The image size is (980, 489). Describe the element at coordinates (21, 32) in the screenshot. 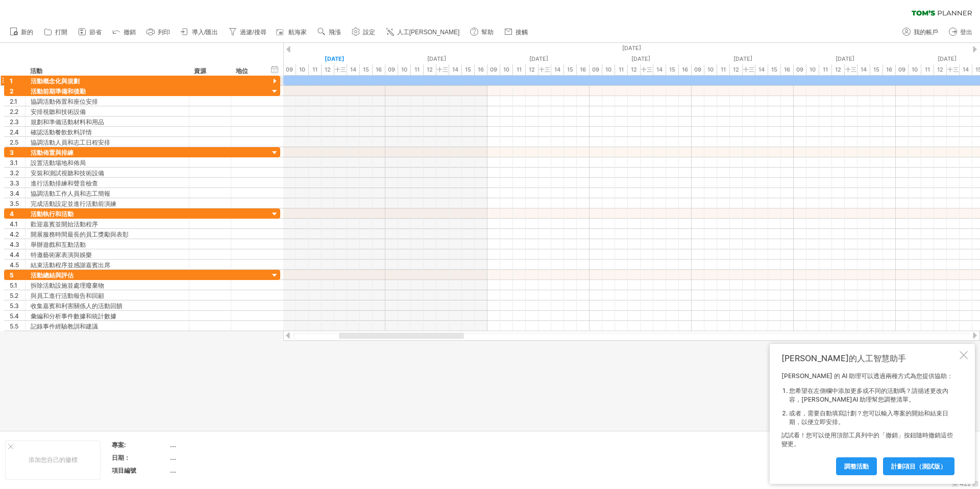

I see `a: 新的` at that location.